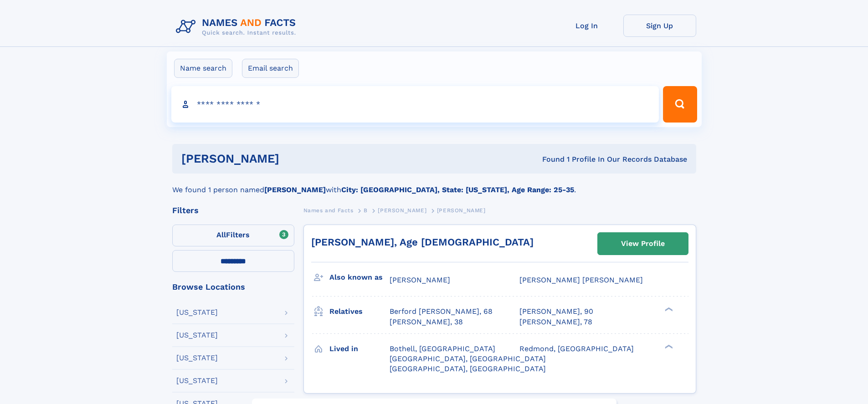 This screenshot has height=404, width=868. Describe the element at coordinates (434, 185) in the screenshot. I see `div: We found 1 person named with .` at that location.